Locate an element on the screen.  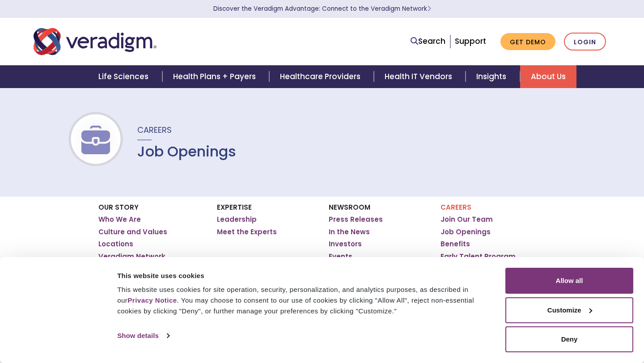
a: Healthcare Providers is located at coordinates (322, 77).